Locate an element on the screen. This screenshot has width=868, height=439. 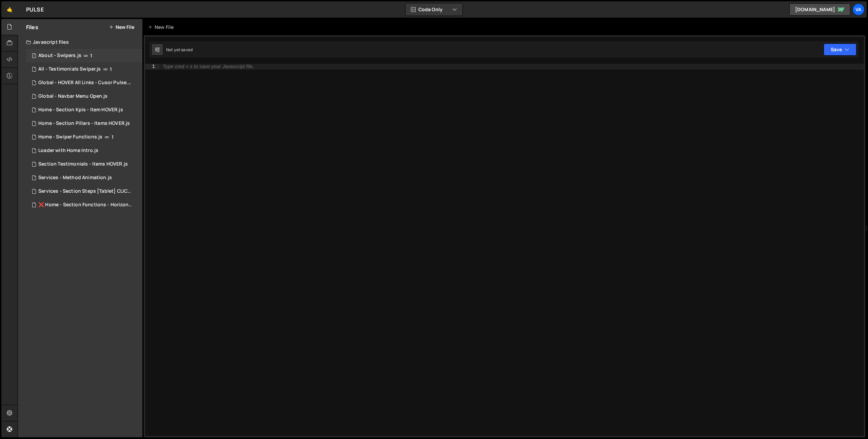
div: PULSE is located at coordinates (35, 10).